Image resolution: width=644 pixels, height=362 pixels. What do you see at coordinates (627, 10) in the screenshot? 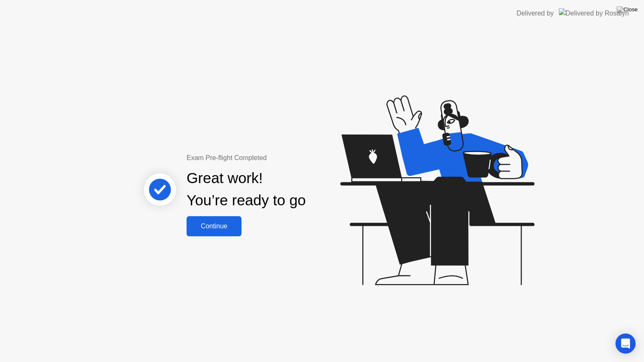
I see `img: Close` at bounding box center [627, 10].